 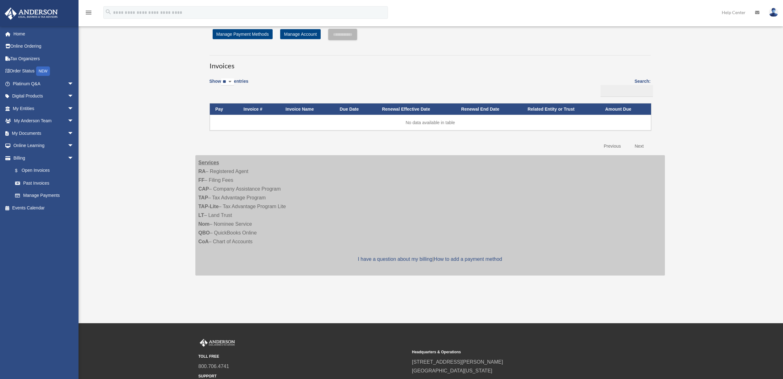 I want to click on h3: Invoices, so click(x=430, y=63).